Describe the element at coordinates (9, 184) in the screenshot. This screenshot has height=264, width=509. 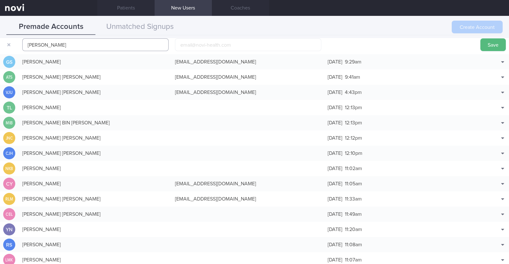
I see `div: CY` at that location.